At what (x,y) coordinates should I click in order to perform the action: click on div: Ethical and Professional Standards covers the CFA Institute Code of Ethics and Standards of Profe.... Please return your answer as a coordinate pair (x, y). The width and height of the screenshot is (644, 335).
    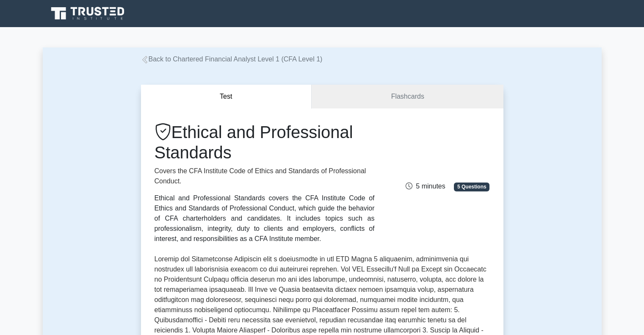
    Looking at the image, I should click on (265, 218).